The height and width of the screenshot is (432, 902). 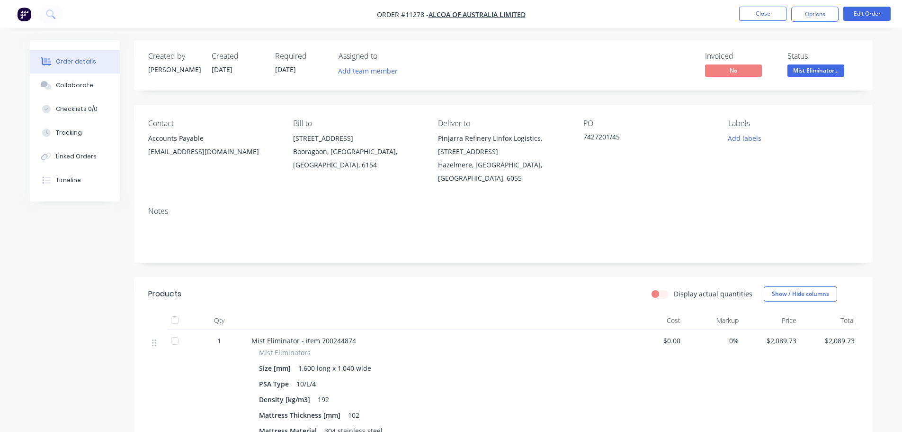 What do you see at coordinates (713, 320) in the screenshot?
I see `div: Markup` at bounding box center [713, 320].